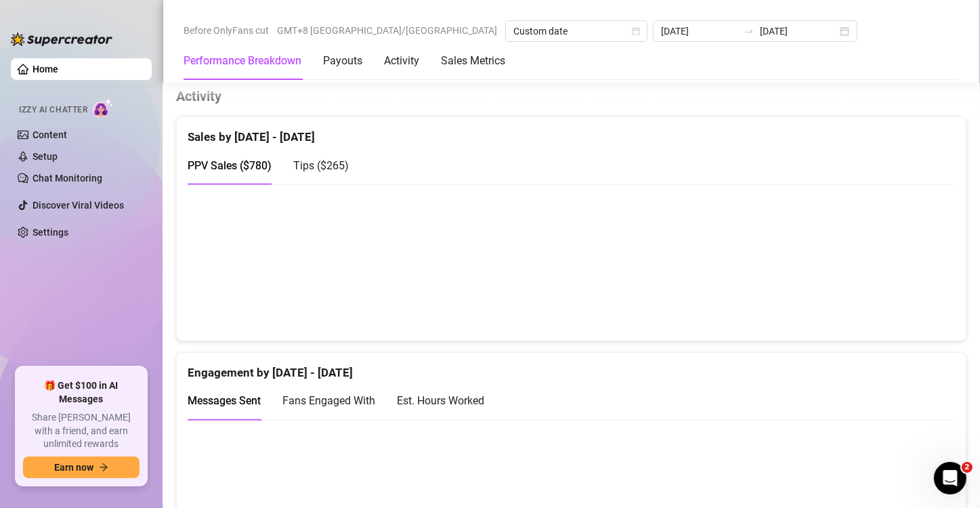  I want to click on a: Setup, so click(45, 156).